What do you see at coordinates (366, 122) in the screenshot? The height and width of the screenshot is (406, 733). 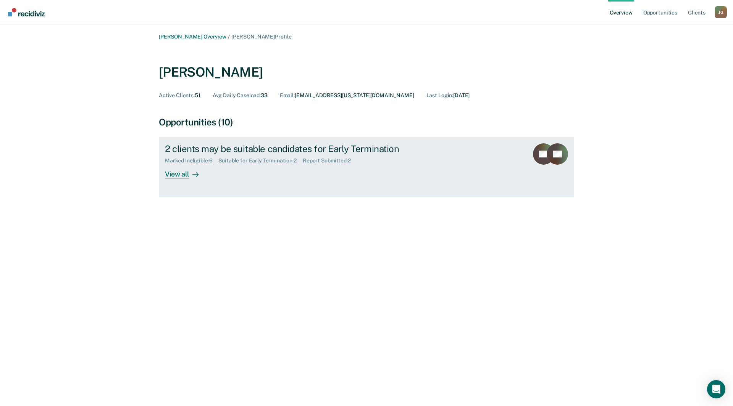 I see `div: Opportunities (10)` at bounding box center [366, 122].